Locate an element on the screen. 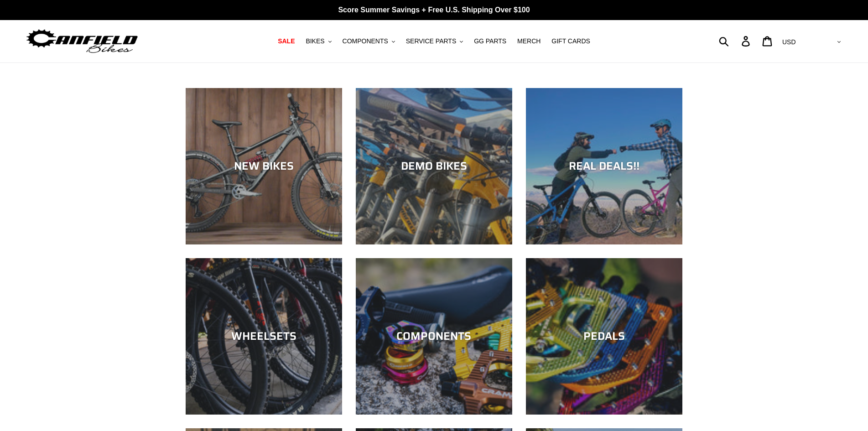 This screenshot has height=431, width=868. div: REAL DEALS!! is located at coordinates (604, 166).